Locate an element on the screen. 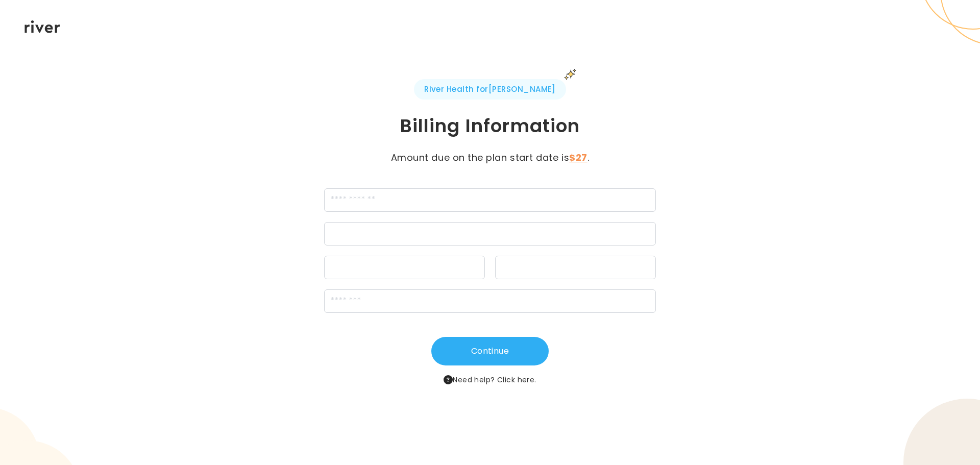 The image size is (980, 465). span: Need help? is located at coordinates (490, 380).